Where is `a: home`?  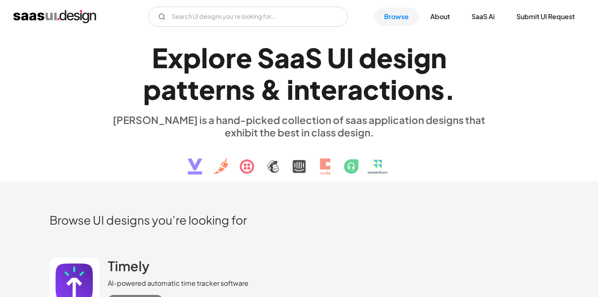 a: home is located at coordinates (55, 17).